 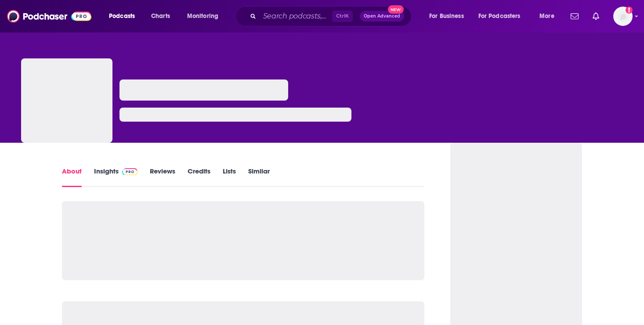 I want to click on a: Charts, so click(x=160, y=16).